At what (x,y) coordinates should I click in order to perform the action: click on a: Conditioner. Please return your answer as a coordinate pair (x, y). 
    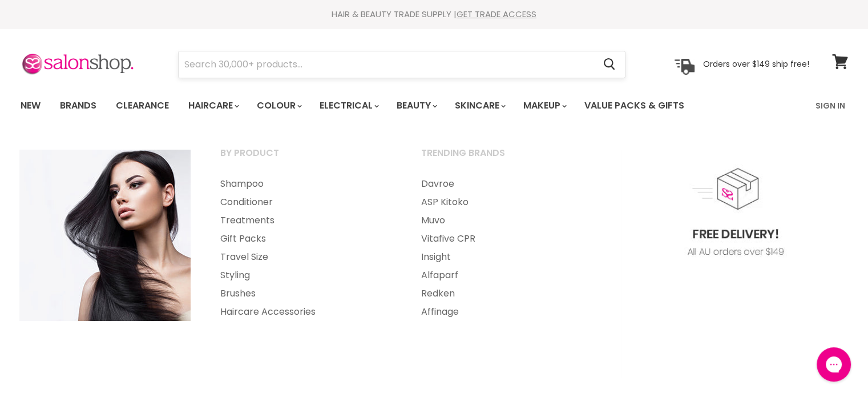
    Looking at the image, I should click on (305, 202).